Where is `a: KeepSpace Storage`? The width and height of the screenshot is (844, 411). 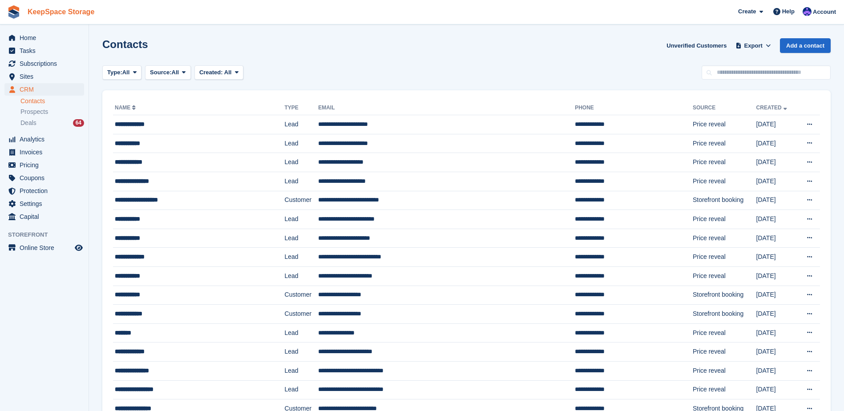 a: KeepSpace Storage is located at coordinates (61, 12).